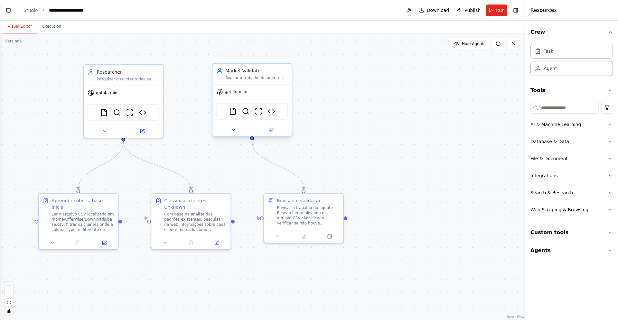 The image size is (618, 320). Describe the element at coordinates (469, 44) in the screenshot. I see `button: Hide Agents` at that location.